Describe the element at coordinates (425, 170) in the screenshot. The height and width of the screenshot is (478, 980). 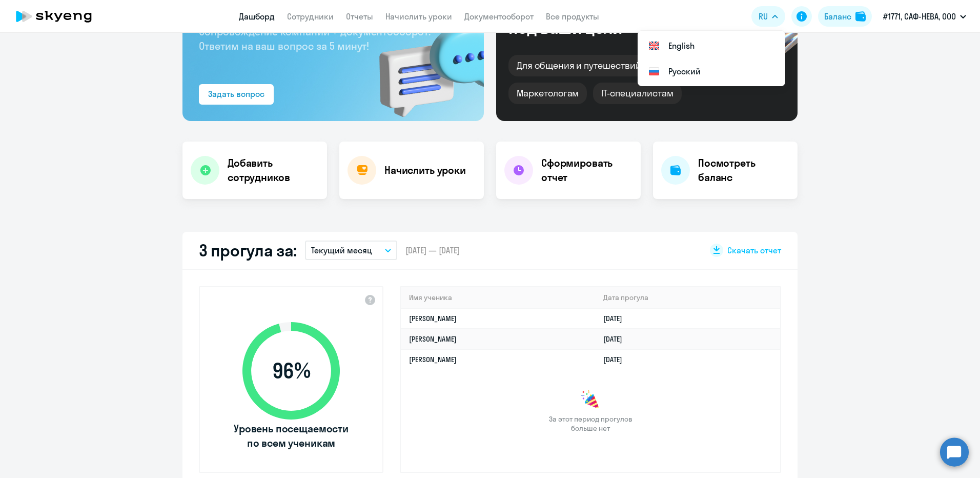
I see `h4: Начислить уроки` at that location.